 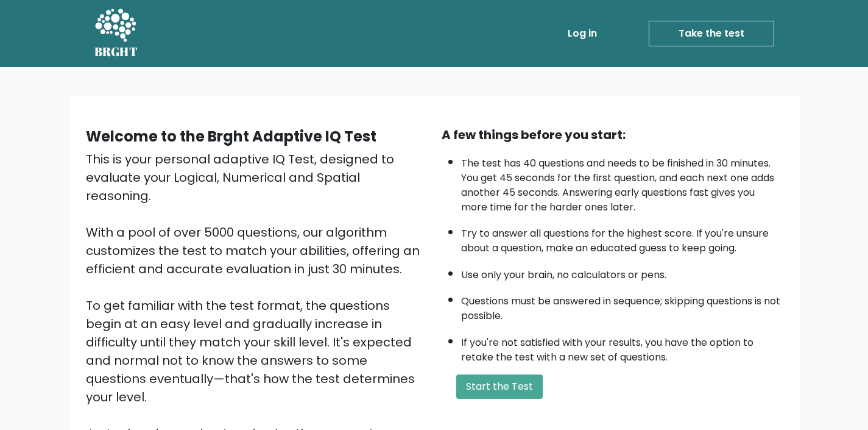 What do you see at coordinates (622, 272) in the screenshot?
I see `li: Use only your brain, no calculators or pens.` at bounding box center [622, 272].